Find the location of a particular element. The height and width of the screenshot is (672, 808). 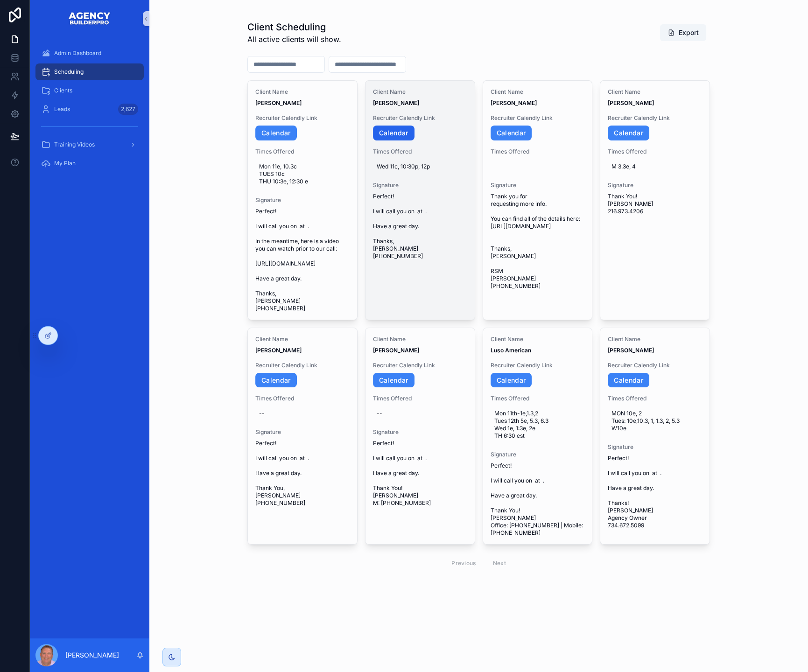

span: Mon 11th-1e,1.3,2 Tues 12th 5e, 5.3, 6.3 Wed 1e, 1:3e, 2e TH 6:30 est is located at coordinates (538, 425).